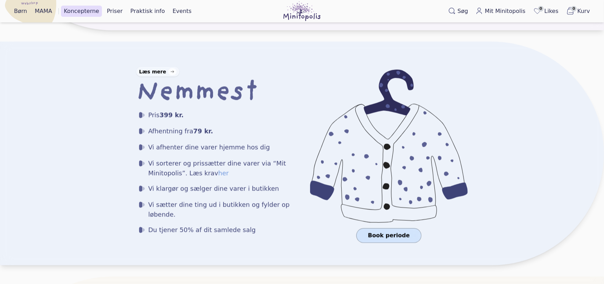  What do you see at coordinates (458, 11) in the screenshot?
I see `button: Søg` at bounding box center [458, 11].